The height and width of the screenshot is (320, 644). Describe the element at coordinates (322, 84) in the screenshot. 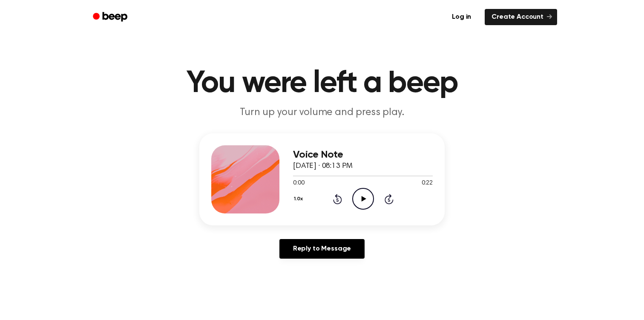

I see `h1: You were left a beep` at that location.